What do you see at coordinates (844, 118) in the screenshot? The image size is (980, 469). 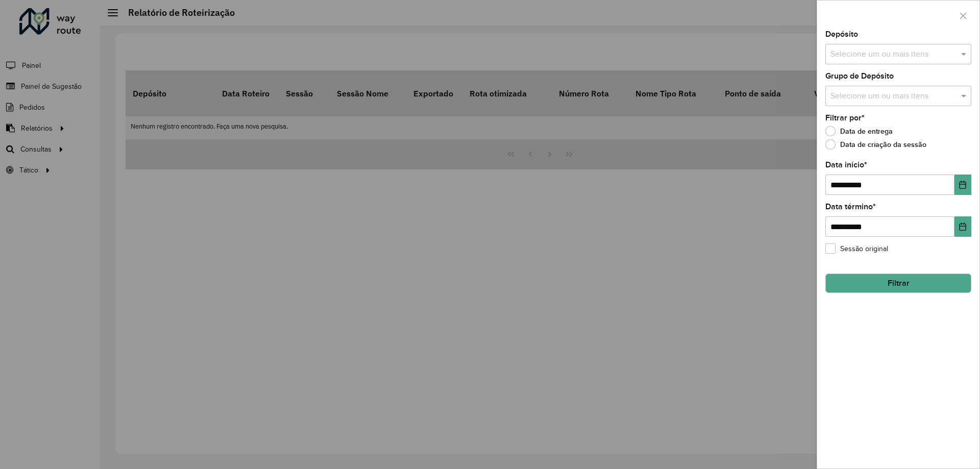 I see `label: Filtrar por` at bounding box center [844, 118].